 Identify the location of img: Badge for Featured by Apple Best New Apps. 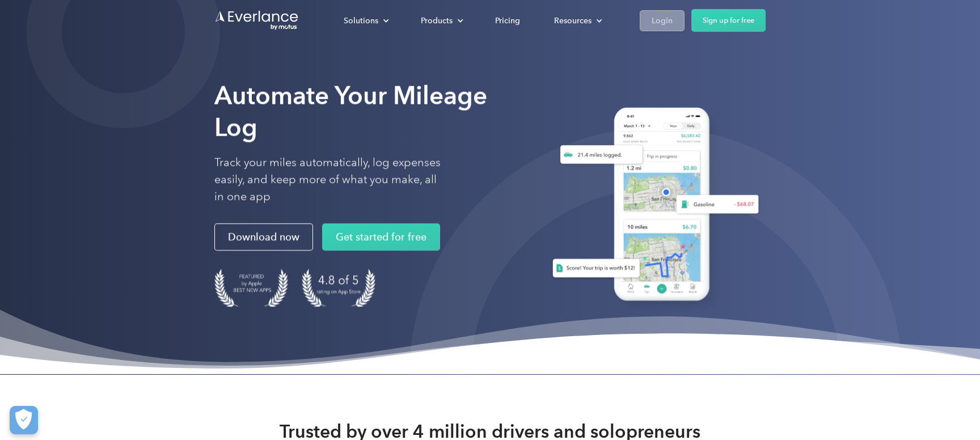
(252, 288).